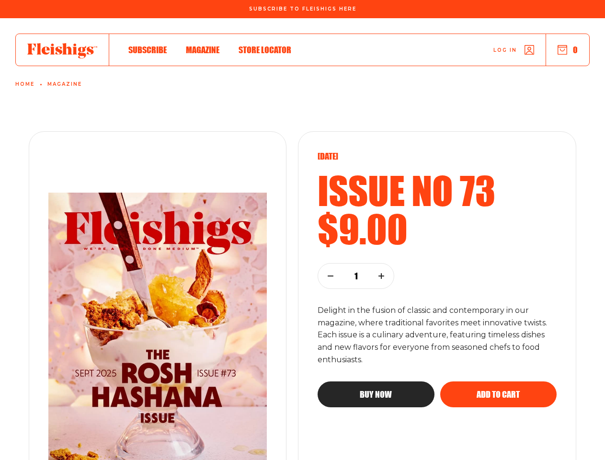 Image resolution: width=605 pixels, height=460 pixels. What do you see at coordinates (376, 394) in the screenshot?
I see `span: Buy now` at bounding box center [376, 394].